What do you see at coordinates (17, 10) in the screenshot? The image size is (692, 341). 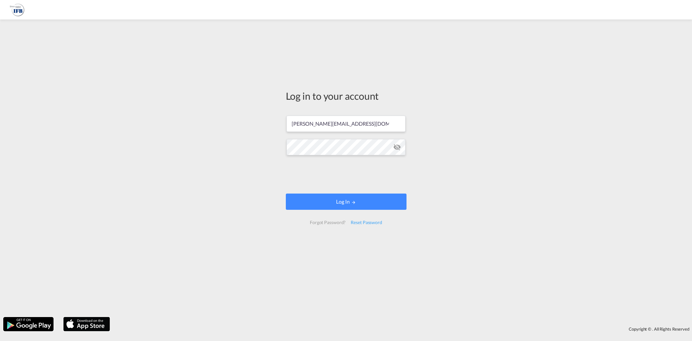 I see `img: b628ab10256c11eeb52753acbc15d091.png` at bounding box center [17, 10].